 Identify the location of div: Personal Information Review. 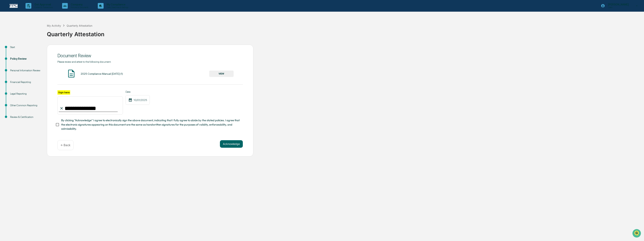
(25, 71).